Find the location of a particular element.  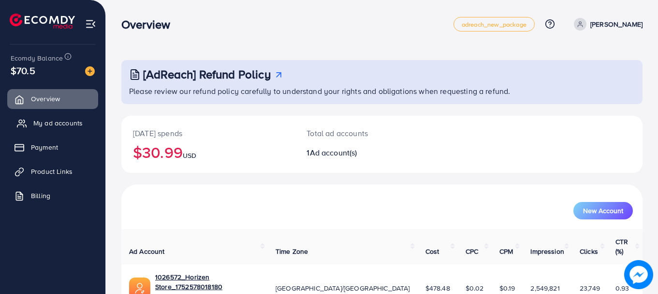

a: Billing is located at coordinates (53, 195).